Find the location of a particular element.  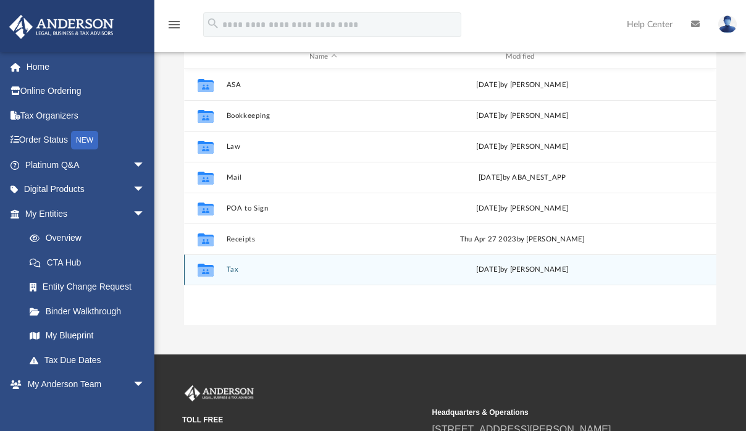

div: Modified is located at coordinates (522, 57).